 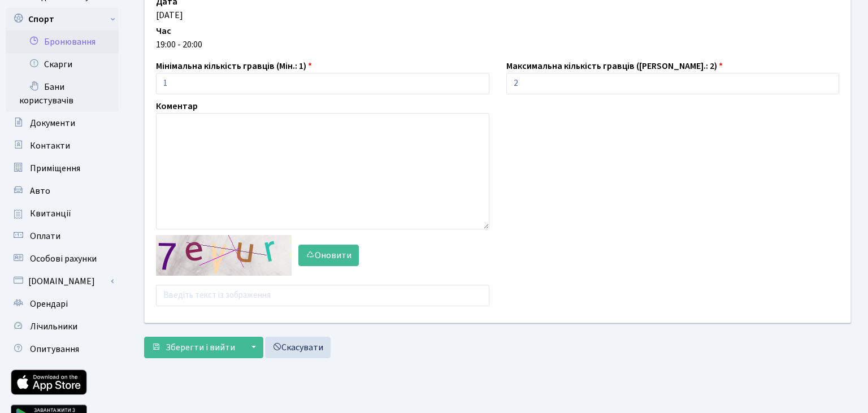 What do you see at coordinates (234, 66) in the screenshot?
I see `label: Мінімальна кількість гравців (Мін.: 1)` at bounding box center [234, 66].